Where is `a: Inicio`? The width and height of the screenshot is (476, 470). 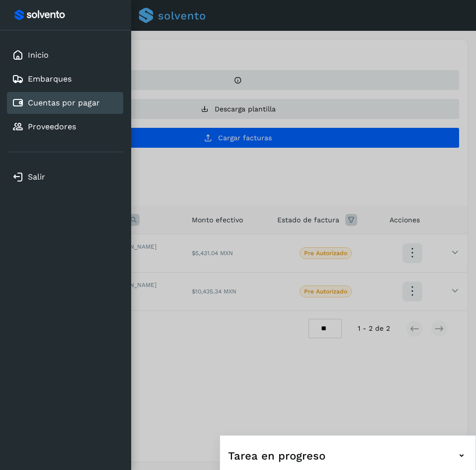 a: Inicio is located at coordinates (38, 55).